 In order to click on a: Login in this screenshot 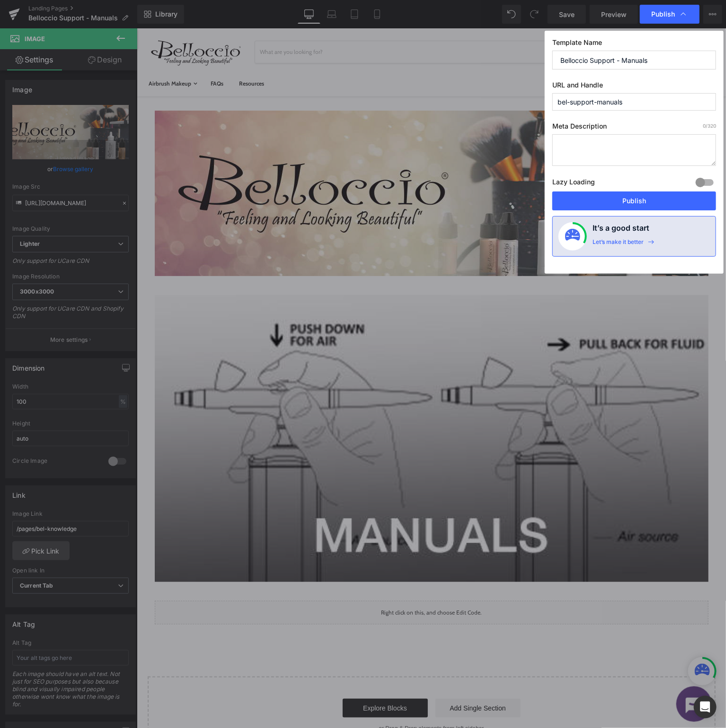, I will do `click(542, 55)`.